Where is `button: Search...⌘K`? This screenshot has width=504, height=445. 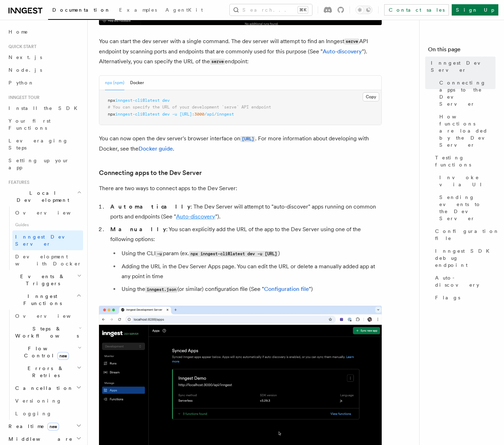
button: Search...⌘K is located at coordinates (270, 10).